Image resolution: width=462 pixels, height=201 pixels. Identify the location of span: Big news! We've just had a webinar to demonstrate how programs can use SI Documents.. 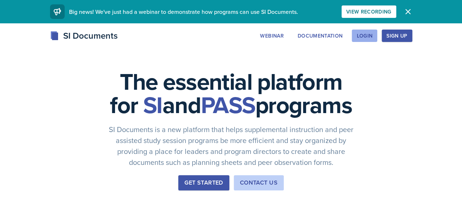
(183, 12).